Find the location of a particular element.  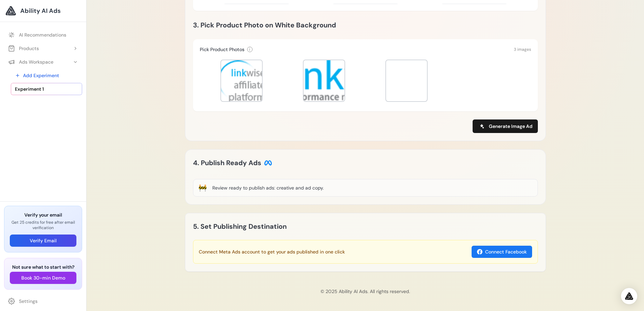

h2: 3. Pick Product Photo on White Background is located at coordinates (365, 25).